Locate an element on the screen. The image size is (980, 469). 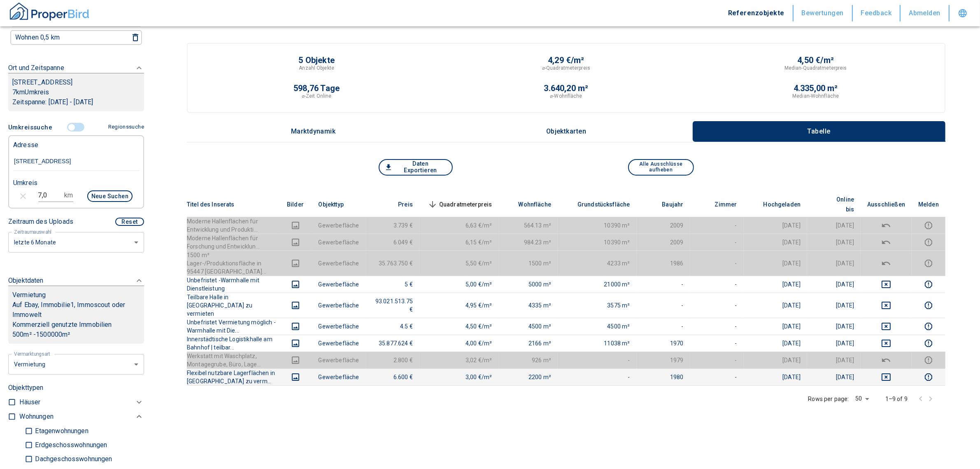
th: Ausschließen is located at coordinates (887, 204).